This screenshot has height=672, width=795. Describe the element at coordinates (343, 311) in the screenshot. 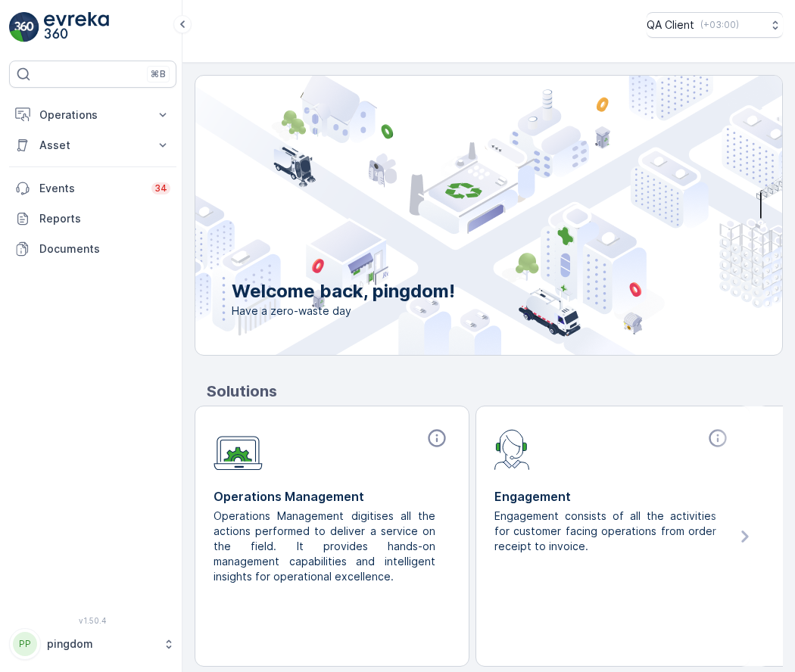

I see `span: Have a zero-waste day` at that location.